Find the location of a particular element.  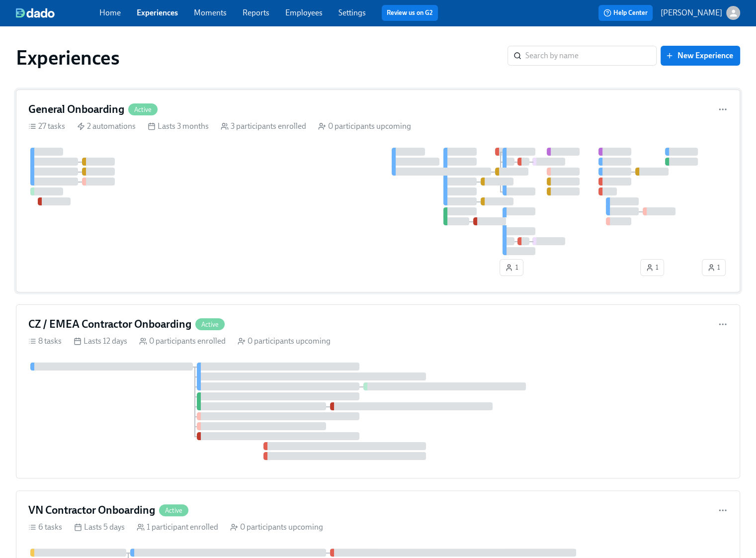

a: Experiences is located at coordinates (157, 12).